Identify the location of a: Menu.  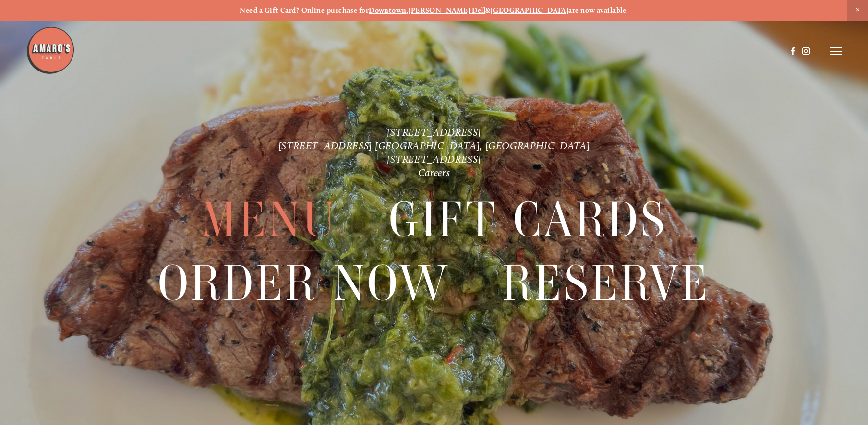
(269, 219).